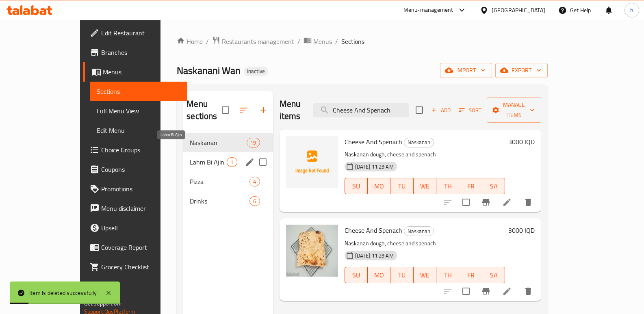  What do you see at coordinates (204, 110) in the screenshot?
I see `h2: Menu sections` at bounding box center [204, 110].